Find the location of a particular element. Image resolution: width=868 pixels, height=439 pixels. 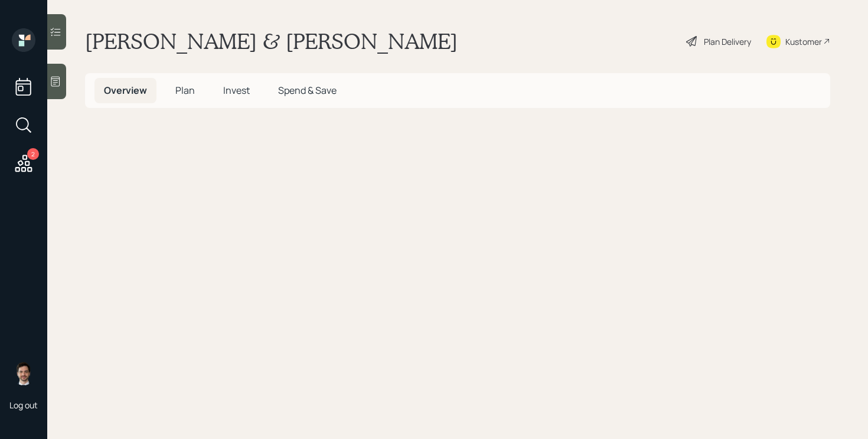

img: jonah-coleman-headshot.png is located at coordinates (24, 374).